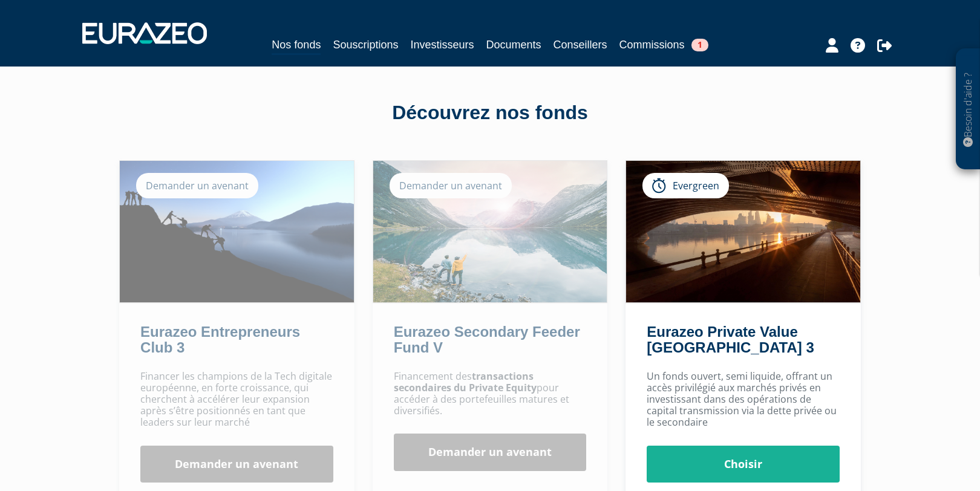  What do you see at coordinates (237, 231) in the screenshot?
I see `img: Eurazeo Entrepreneurs Club 3` at bounding box center [237, 231].